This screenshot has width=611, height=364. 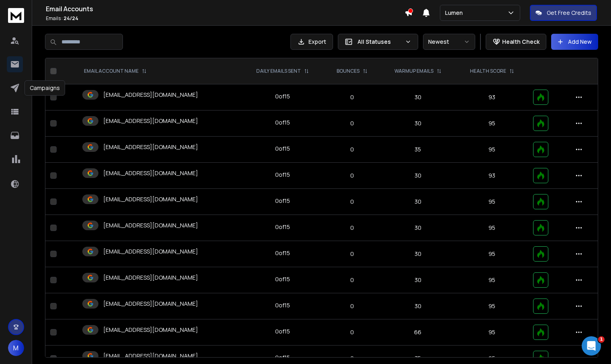 What do you see at coordinates (225, 19) in the screenshot?
I see `p: Emails :` at bounding box center [225, 19].